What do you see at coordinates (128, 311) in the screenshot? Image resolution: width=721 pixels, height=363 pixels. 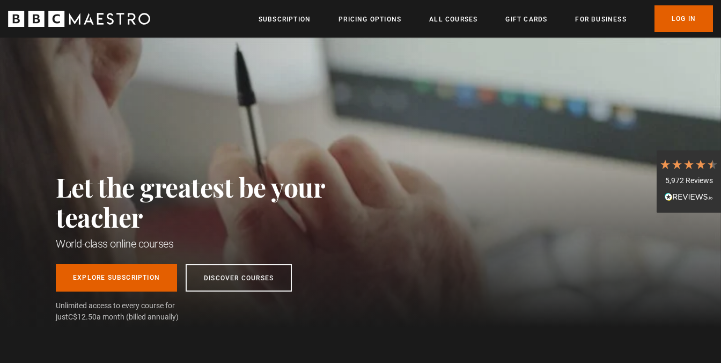 I see `span: Unlimited access to every course for just a month (billed annually)` at bounding box center [128, 311].